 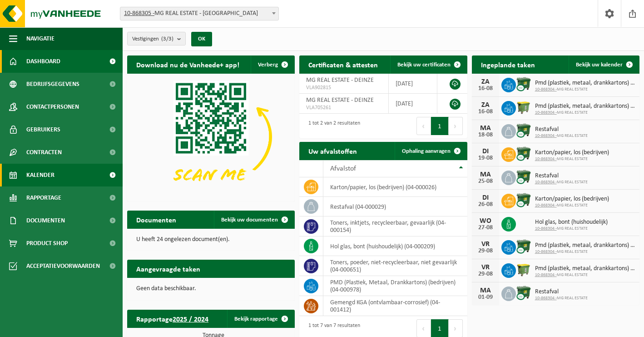 I want to click on div: WO, so click(x=486, y=221).